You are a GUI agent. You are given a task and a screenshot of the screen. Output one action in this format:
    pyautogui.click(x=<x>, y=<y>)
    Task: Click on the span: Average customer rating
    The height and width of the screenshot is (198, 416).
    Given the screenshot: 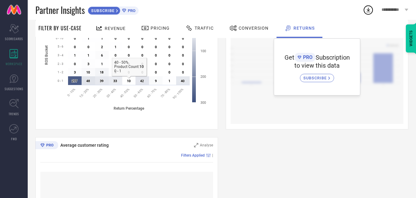 What is the action you would take?
    pyautogui.click(x=84, y=145)
    